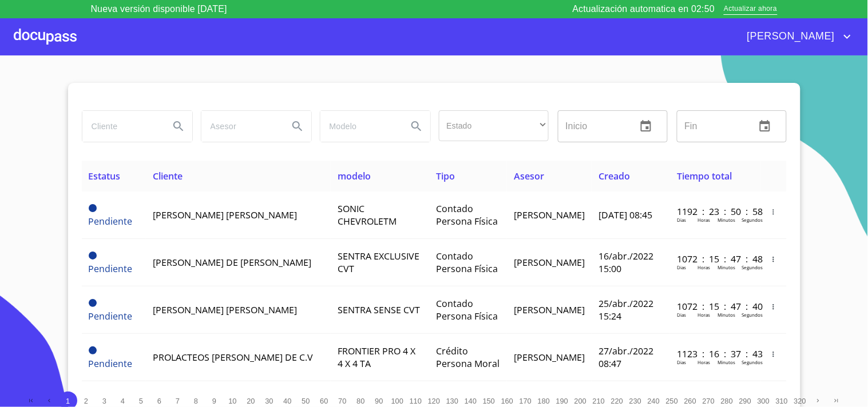 Image resolution: width=868 pixels, height=407 pixels. I want to click on span: 80, so click(361, 401).